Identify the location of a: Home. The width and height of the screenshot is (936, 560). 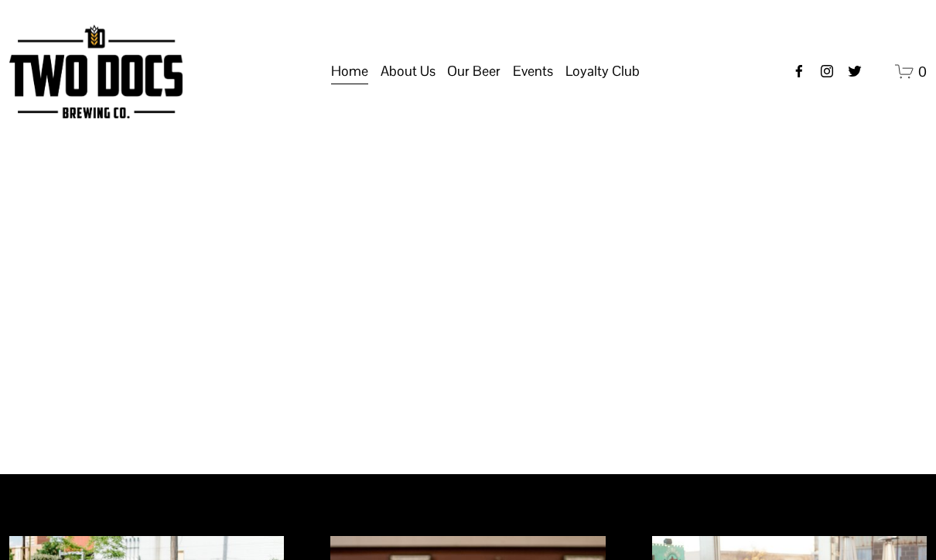
(349, 71).